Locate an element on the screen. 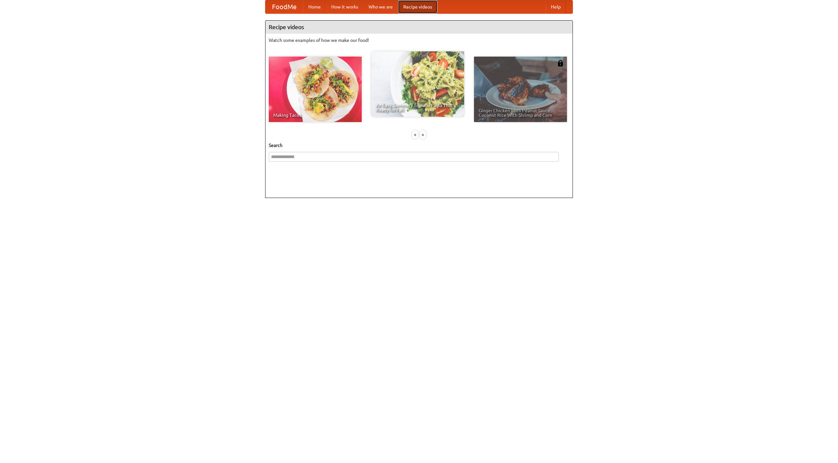 The image size is (838, 463). a: Who we are is located at coordinates (381, 7).